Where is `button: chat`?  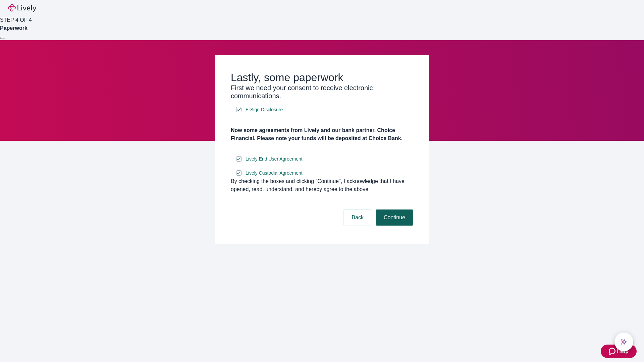 button: chat is located at coordinates (624, 342).